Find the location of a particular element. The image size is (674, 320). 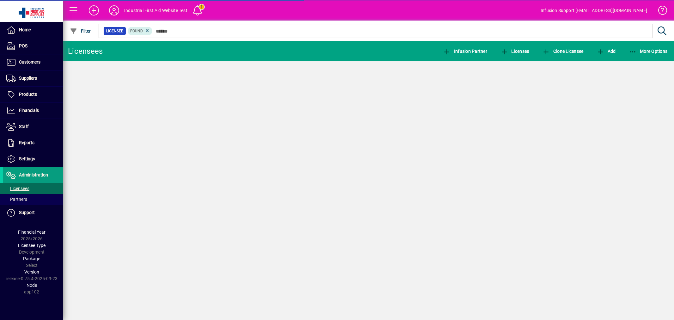

a: Reports is located at coordinates (33, 143).